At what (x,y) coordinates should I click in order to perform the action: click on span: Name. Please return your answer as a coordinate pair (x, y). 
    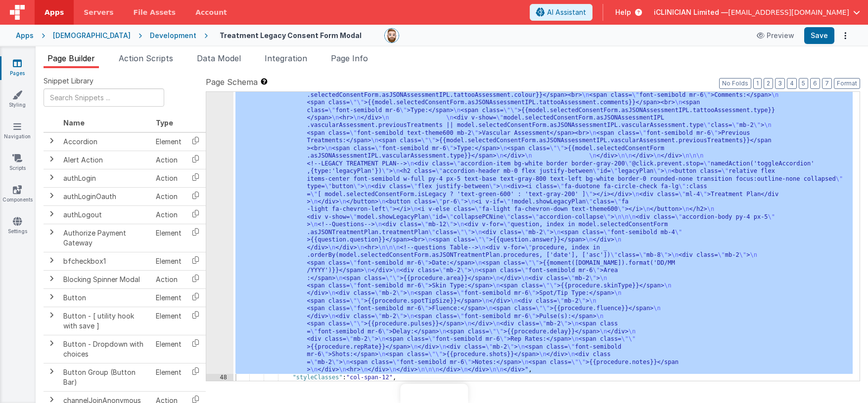
    Looking at the image, I should click on (74, 123).